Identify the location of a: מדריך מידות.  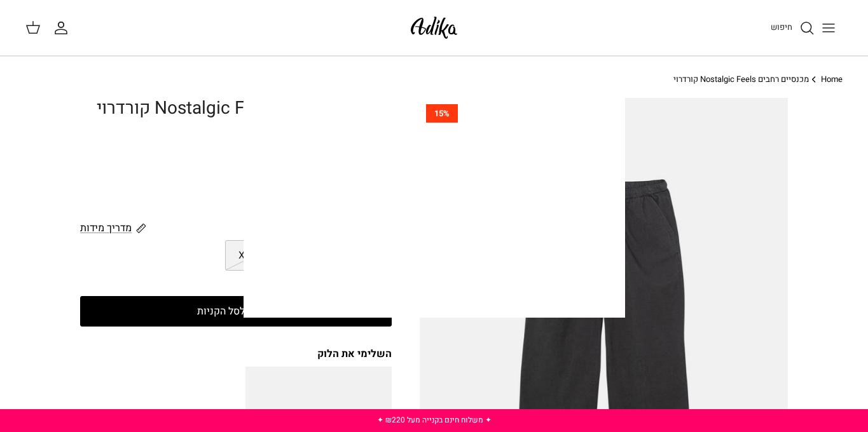
(112, 228).